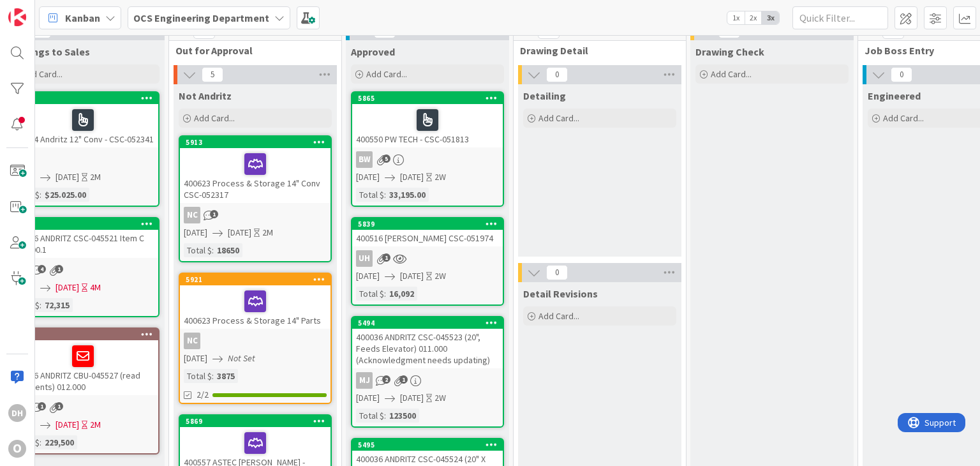  I want to click on span: Detail Revisions, so click(560, 294).